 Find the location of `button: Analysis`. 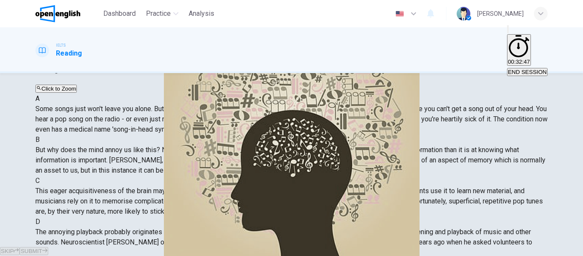

button: Analysis is located at coordinates (201, 14).